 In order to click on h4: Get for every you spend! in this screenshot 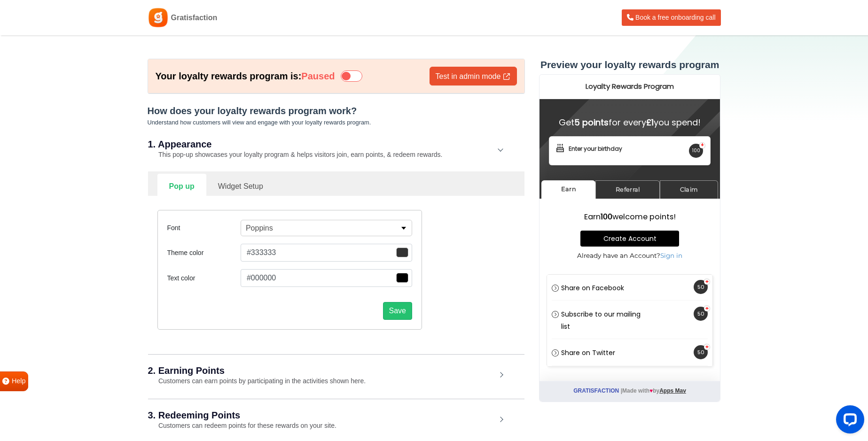, I will do `click(91, 48)`.